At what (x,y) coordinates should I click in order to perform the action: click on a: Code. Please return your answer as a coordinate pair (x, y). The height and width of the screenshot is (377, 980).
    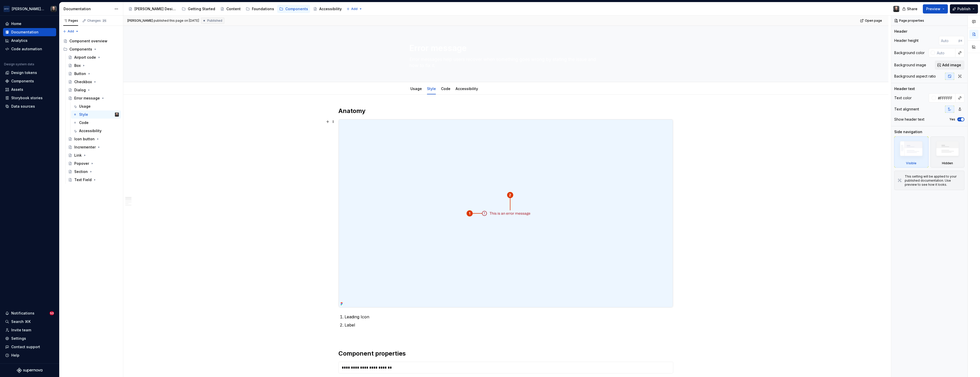
    Looking at the image, I should click on (96, 122).